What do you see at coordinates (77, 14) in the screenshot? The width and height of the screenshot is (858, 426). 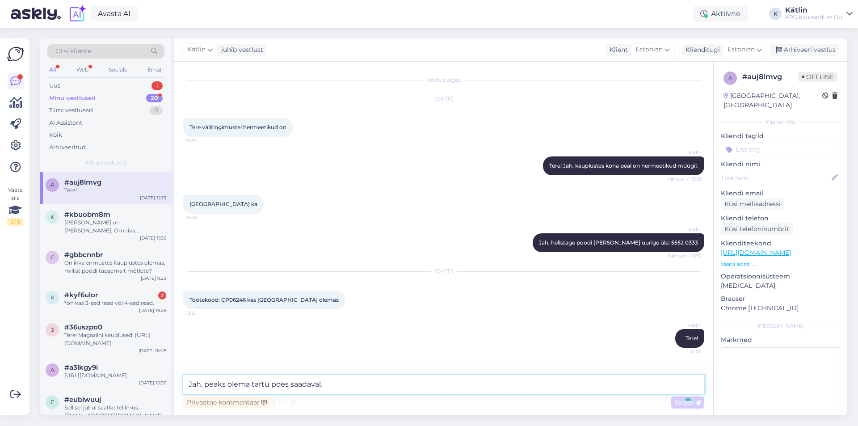 I see `img: explore-ai` at bounding box center [77, 14].